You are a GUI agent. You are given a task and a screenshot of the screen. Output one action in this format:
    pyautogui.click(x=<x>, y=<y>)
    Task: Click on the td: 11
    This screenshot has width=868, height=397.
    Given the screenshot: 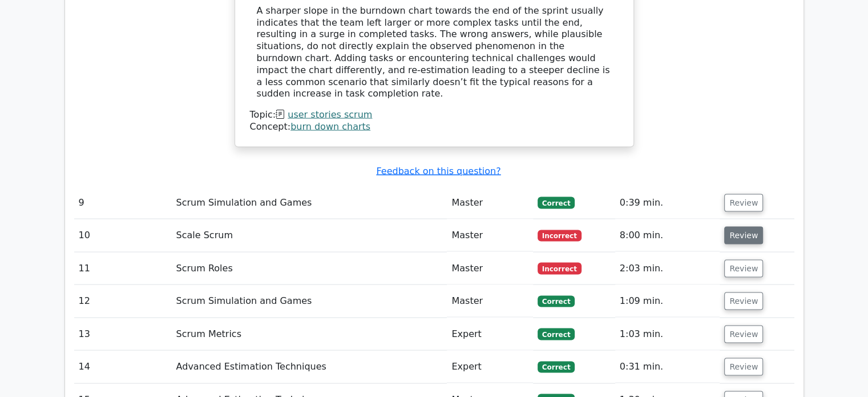 What is the action you would take?
    pyautogui.click(x=123, y=269)
    